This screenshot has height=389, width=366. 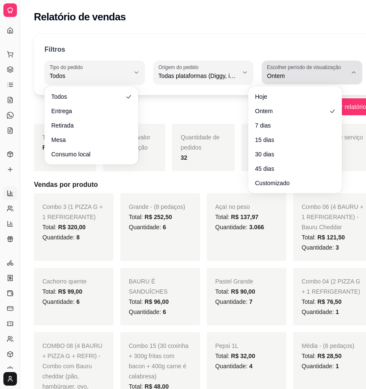 I want to click on span: Açaí no peso, so click(x=232, y=207).